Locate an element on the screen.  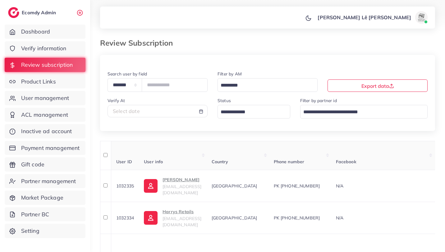
p: Harrys Retails is located at coordinates (182, 212).